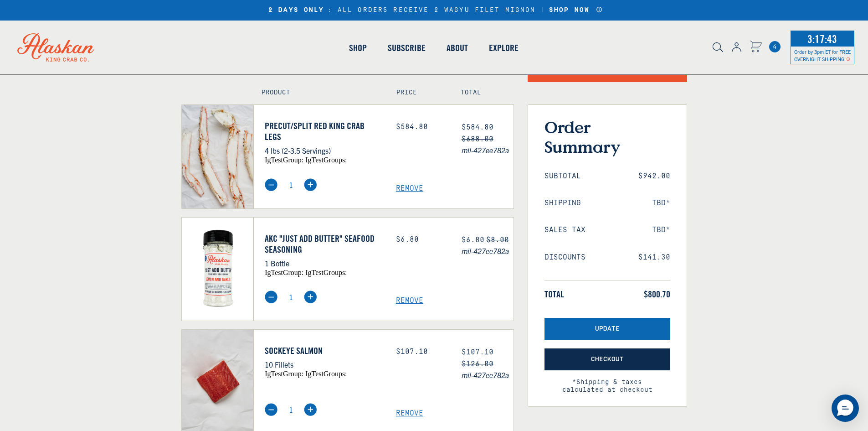 The width and height of the screenshot is (868, 431). Describe the element at coordinates (503, 48) in the screenshot. I see `a: Explore` at that location.